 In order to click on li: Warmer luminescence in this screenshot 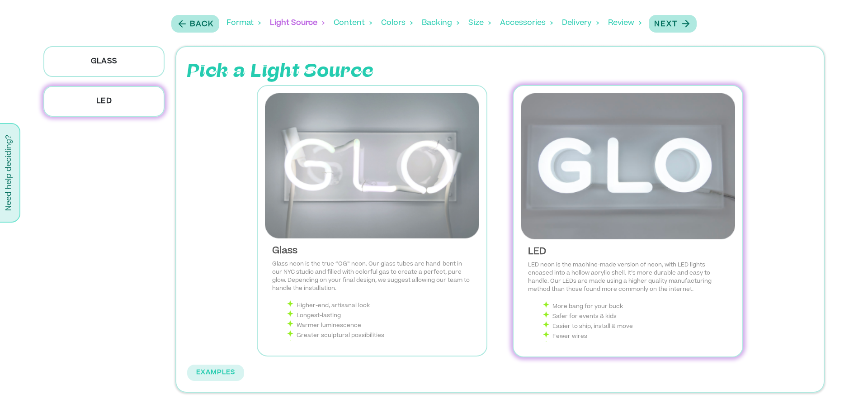, I will do `click(379, 324)`.